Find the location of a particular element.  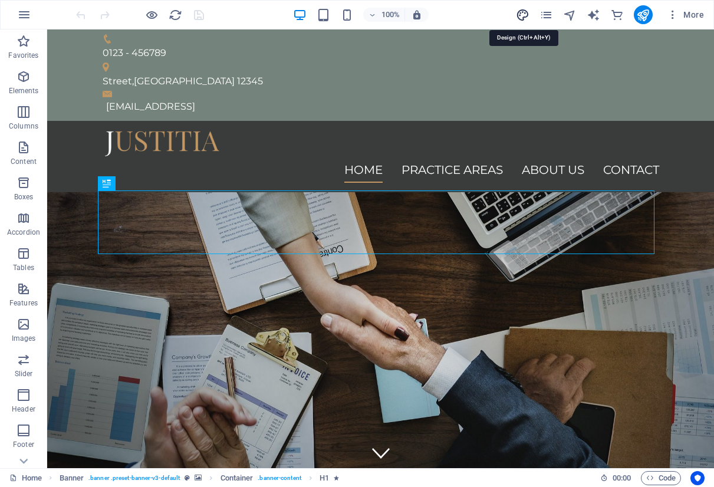

span: More is located at coordinates (685, 15).